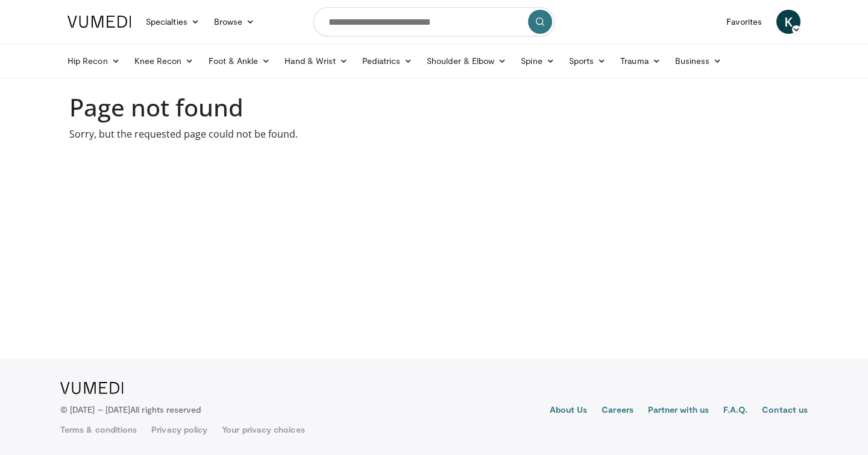 The height and width of the screenshot is (455, 868). I want to click on a: Partner with us, so click(679, 411).